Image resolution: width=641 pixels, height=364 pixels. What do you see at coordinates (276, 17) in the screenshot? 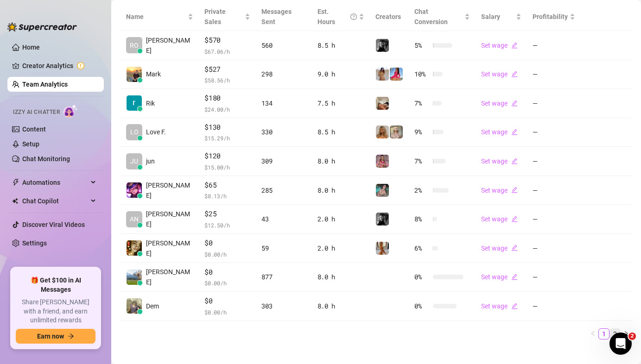
I see `span: Messages Sent` at bounding box center [276, 17].